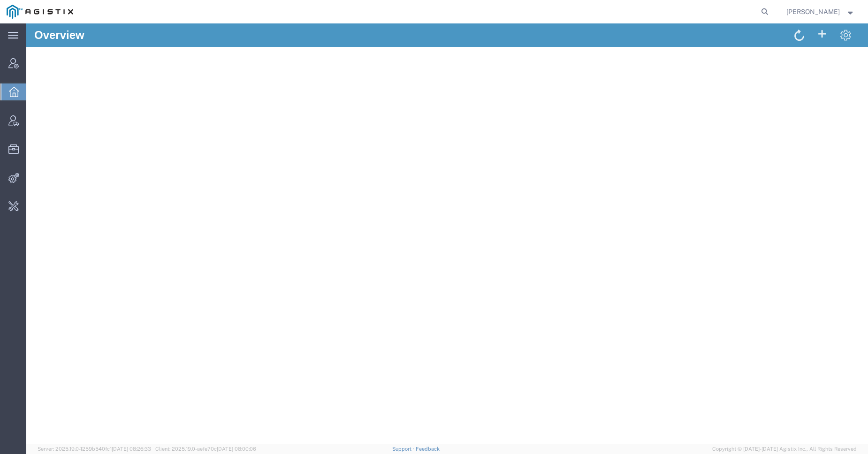 Image resolution: width=868 pixels, height=454 pixels. Describe the element at coordinates (819, 13) in the screenshot. I see `button: Manage dashboard` at that location.